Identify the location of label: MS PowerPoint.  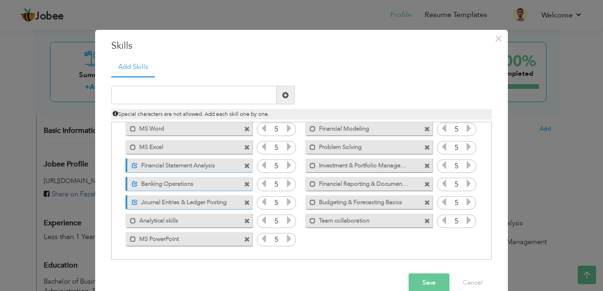
(183, 237).